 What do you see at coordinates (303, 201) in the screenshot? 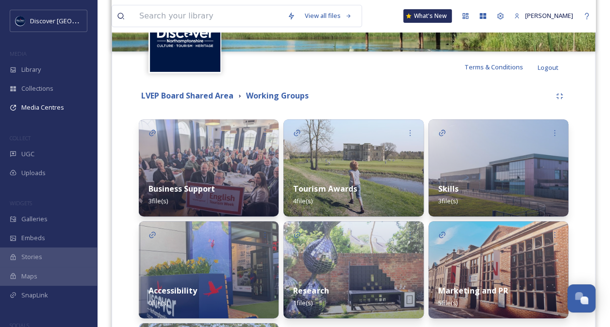
I see `span: 4 file(s)` at bounding box center [303, 201].